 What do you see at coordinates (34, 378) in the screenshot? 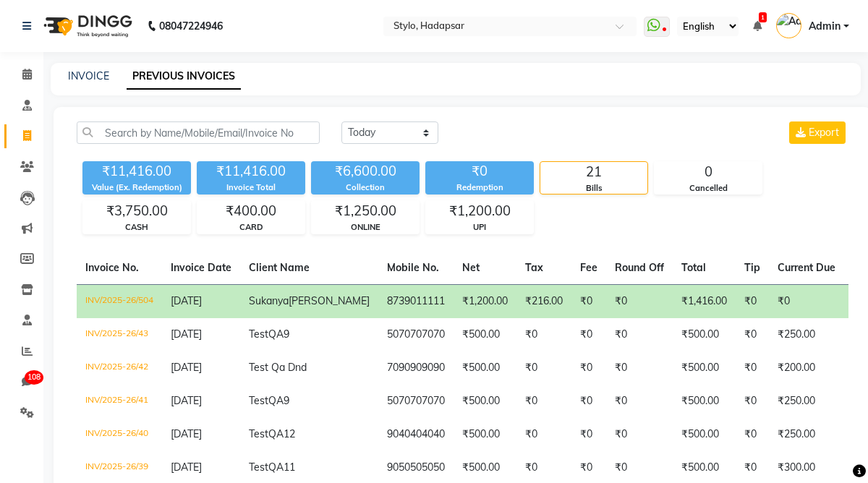
I see `span: 108` at bounding box center [34, 378].